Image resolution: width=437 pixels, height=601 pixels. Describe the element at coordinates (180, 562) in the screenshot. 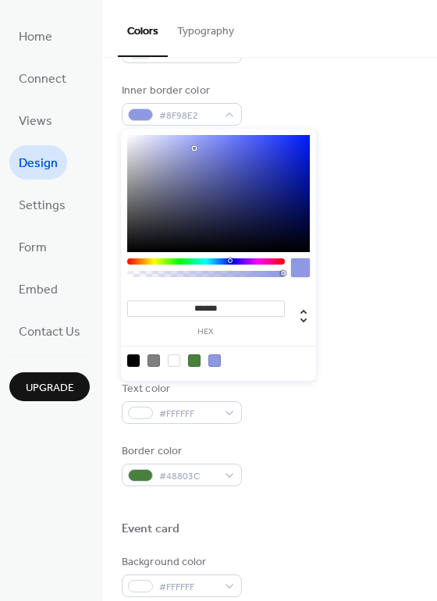

I see `div: Background color` at that location.